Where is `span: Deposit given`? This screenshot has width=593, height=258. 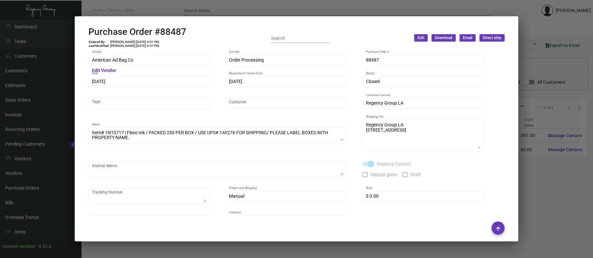
span: Deposit given is located at coordinates (384, 175).